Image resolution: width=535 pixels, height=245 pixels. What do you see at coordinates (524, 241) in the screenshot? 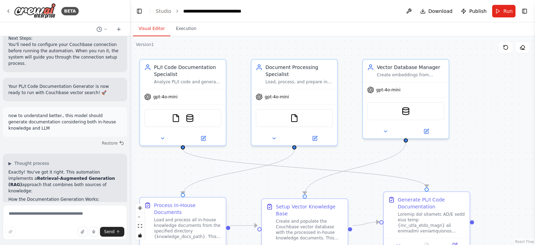
I see `a: React Flow attribution` at bounding box center [524, 241].